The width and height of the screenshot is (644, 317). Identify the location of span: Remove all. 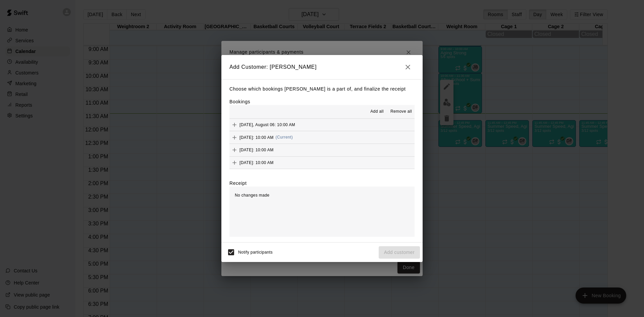
(401, 112).